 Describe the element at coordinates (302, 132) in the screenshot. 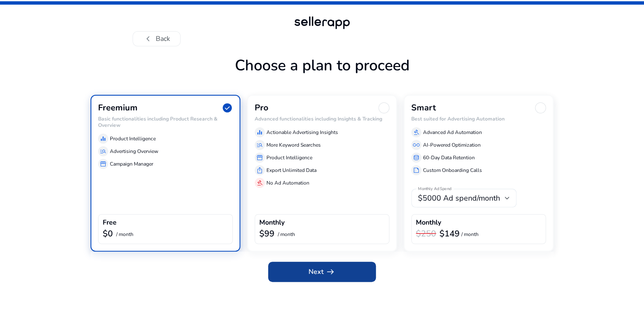

I see `p: Actionable Advertising Insights` at that location.